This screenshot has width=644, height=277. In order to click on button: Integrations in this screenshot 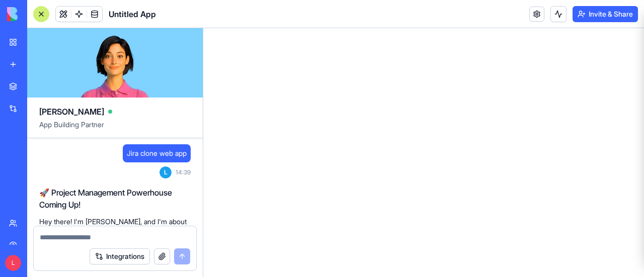, I will do `click(120, 256)`.